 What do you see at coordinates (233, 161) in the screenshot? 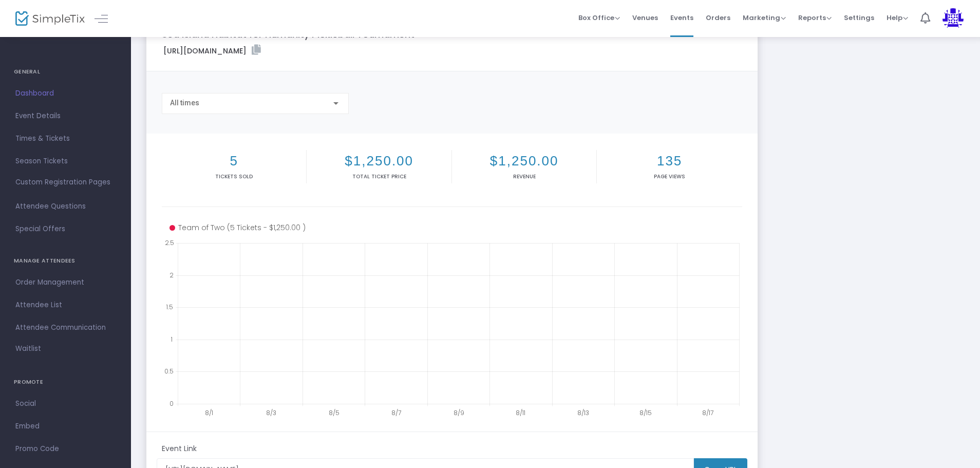
I see `h2: 5` at bounding box center [233, 161].